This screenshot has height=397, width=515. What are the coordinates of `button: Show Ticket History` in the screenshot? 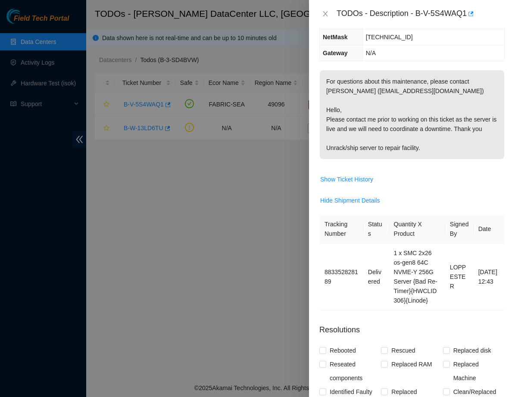 It's located at (347, 179).